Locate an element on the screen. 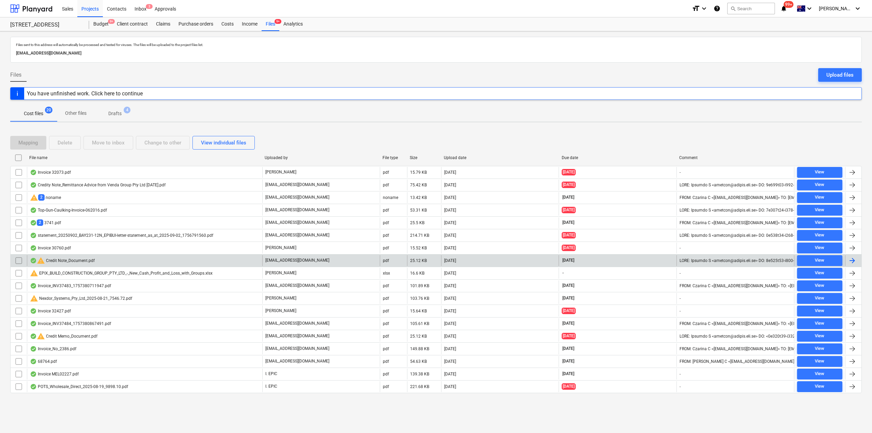  span: Files is located at coordinates (16, 75).